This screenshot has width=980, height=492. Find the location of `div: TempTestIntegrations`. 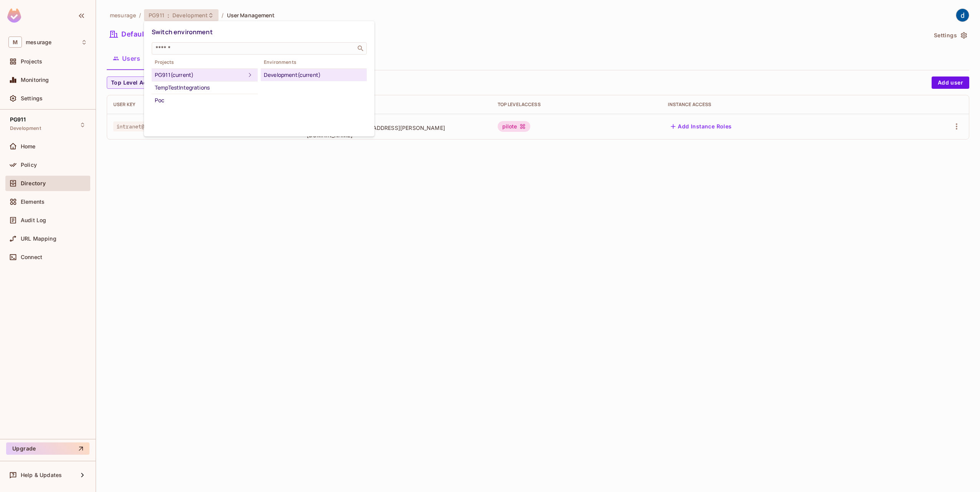

div: TempTestIntegrations is located at coordinates (204, 88).